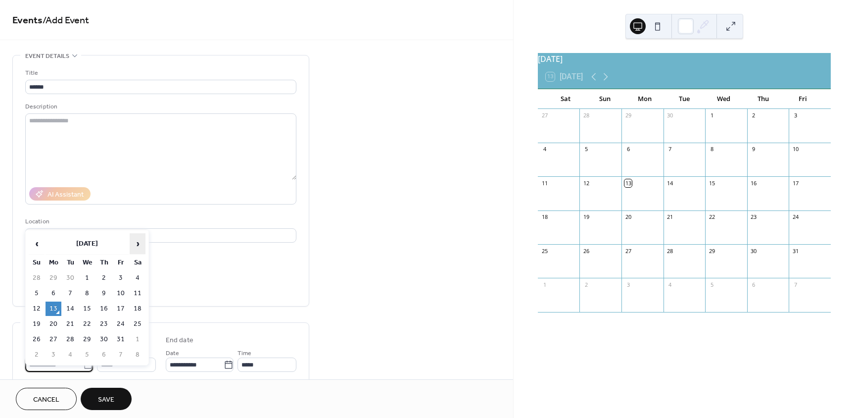 The image size is (855, 418). I want to click on div: 16, so click(754, 183).